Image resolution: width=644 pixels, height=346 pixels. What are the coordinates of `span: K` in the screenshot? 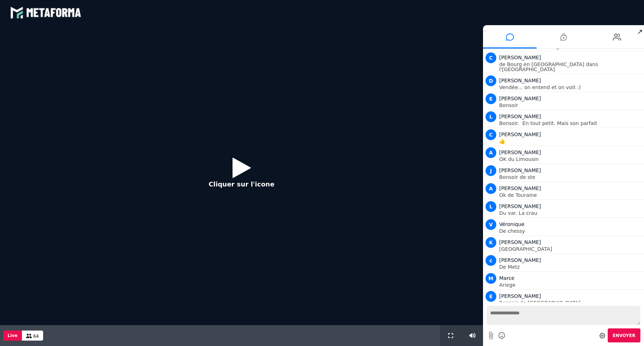 It's located at (491, 242).